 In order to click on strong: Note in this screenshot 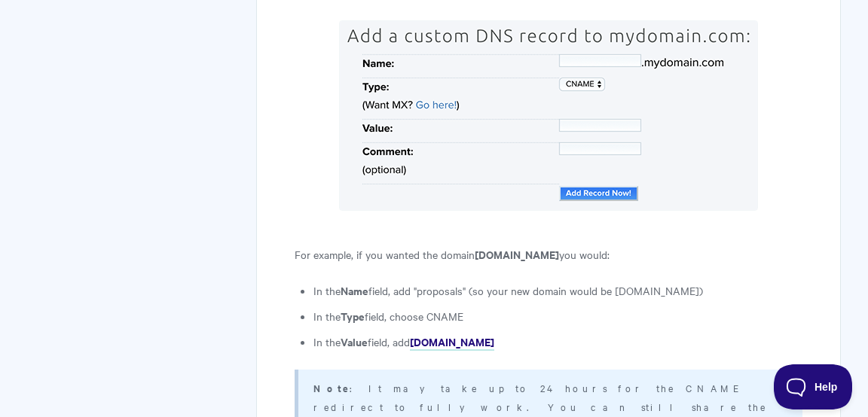, I will do `click(332, 388)`.